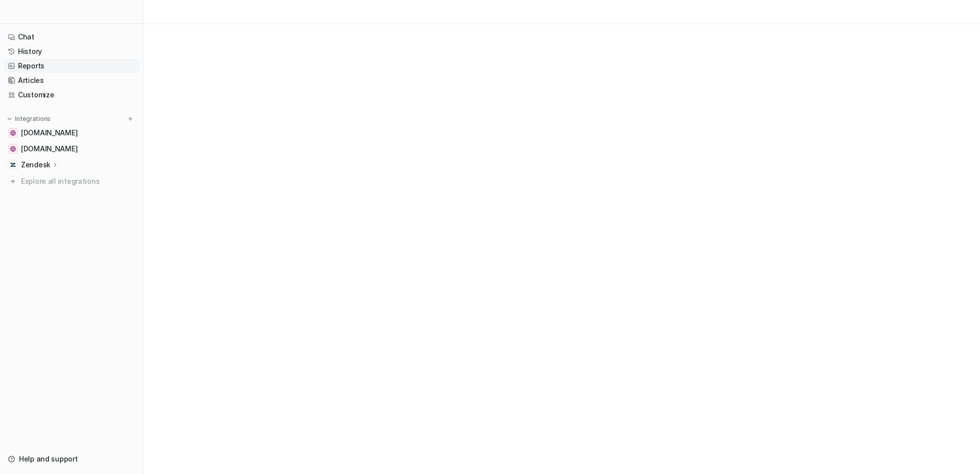 The width and height of the screenshot is (980, 474). I want to click on img: explore all integrations, so click(13, 182).